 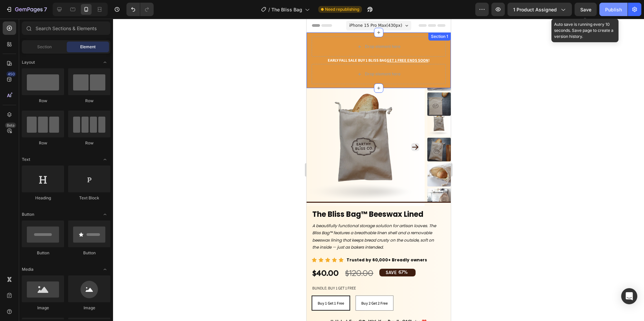 What do you see at coordinates (45, 10) in the screenshot?
I see `p: 7` at bounding box center [45, 10].